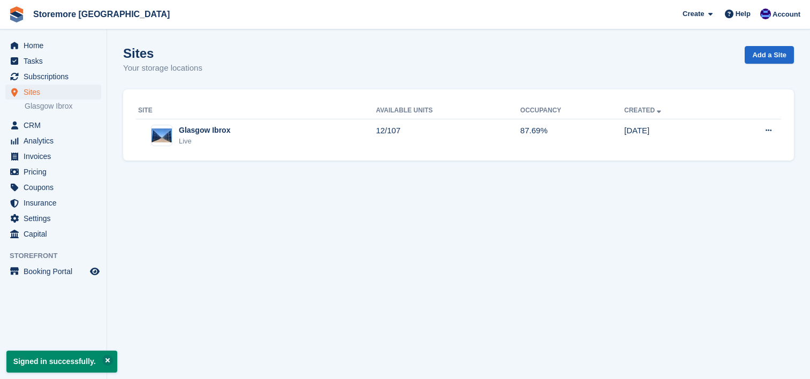 Image resolution: width=810 pixels, height=379 pixels. What do you see at coordinates (62, 361) in the screenshot?
I see `p: Signed in successfully.` at bounding box center [62, 361].